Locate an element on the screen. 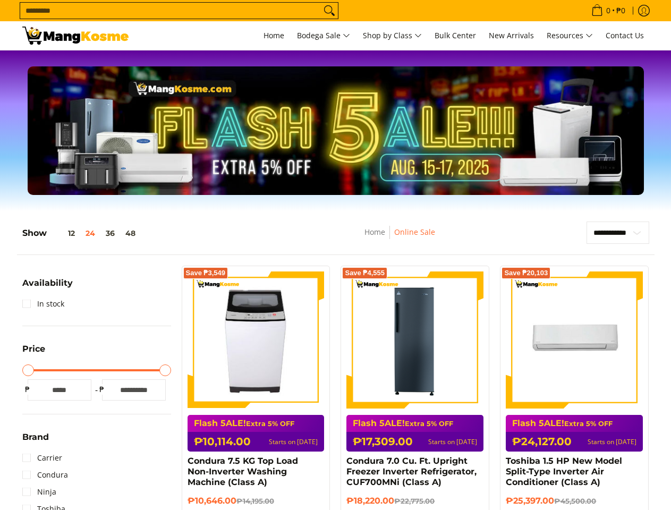 This screenshot has width=671, height=510. span: Availability is located at coordinates (47, 283).